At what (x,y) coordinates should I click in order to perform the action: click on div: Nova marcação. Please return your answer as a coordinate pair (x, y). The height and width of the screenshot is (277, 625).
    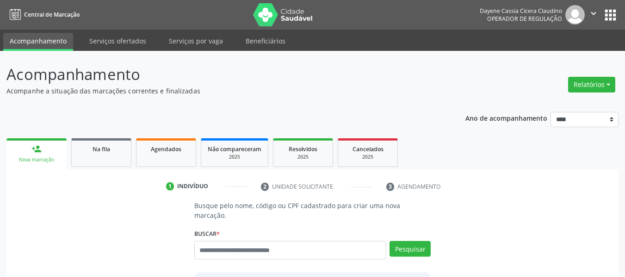
    Looking at the image, I should click on (37, 160).